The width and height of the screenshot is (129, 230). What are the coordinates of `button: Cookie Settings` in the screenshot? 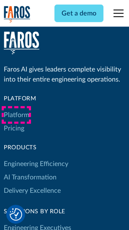 It's located at (16, 215).